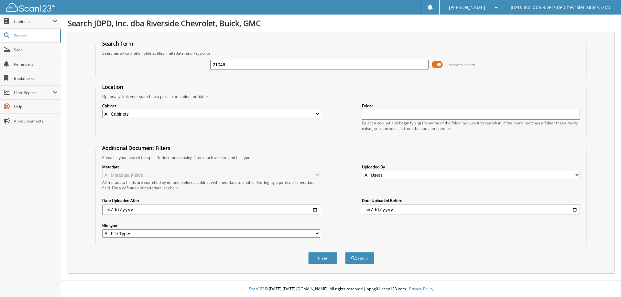  I want to click on label: Folder, so click(471, 106).